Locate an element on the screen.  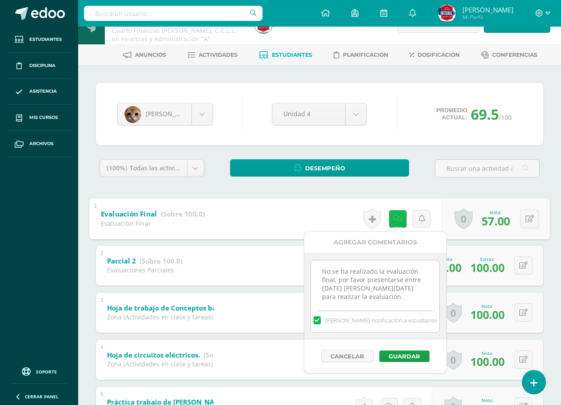
a: Disciplina is located at coordinates (39, 66).